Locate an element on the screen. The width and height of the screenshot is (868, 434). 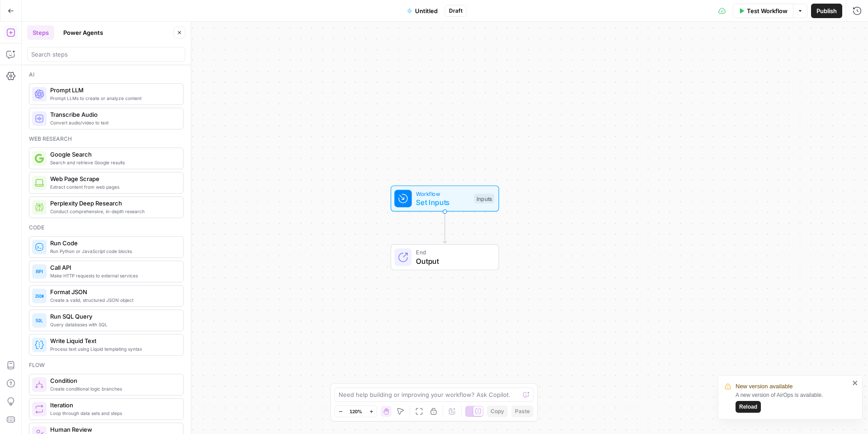
span: End is located at coordinates (453, 252).